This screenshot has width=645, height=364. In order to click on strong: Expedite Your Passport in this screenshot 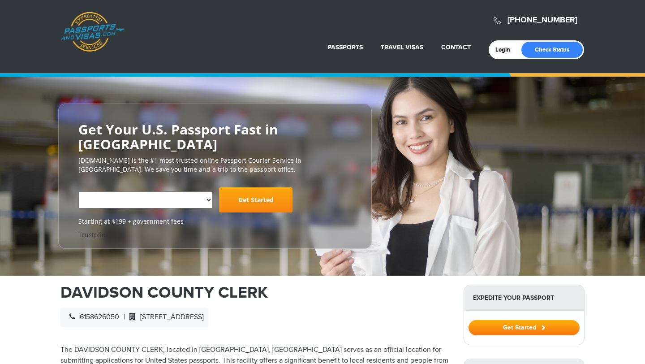, I will do `click(524, 298)`.